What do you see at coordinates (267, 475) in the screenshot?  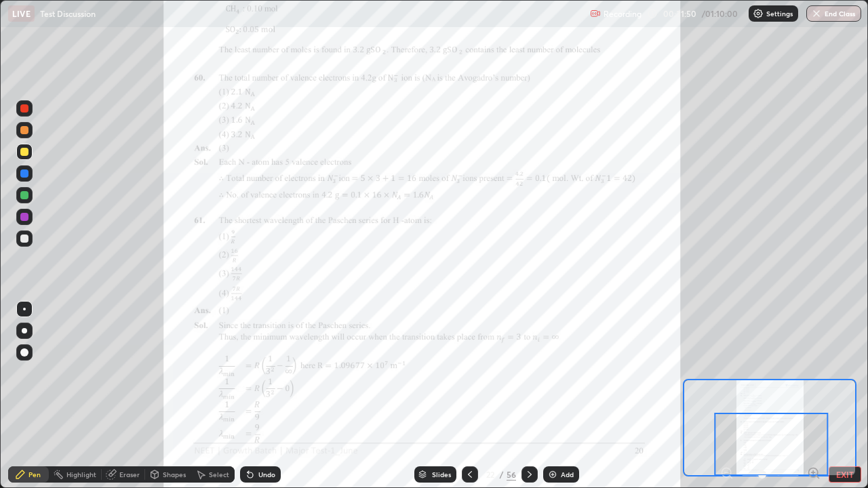 I see `div: Undo` at bounding box center [267, 475].